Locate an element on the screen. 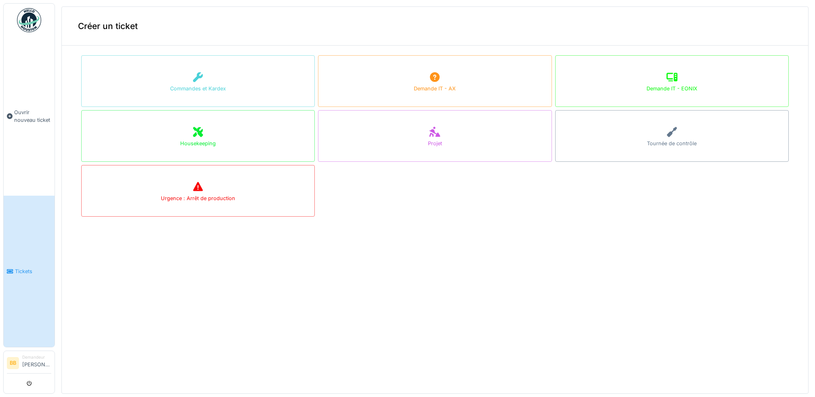 This screenshot has width=815, height=397. a: Tickets is located at coordinates (29, 271).